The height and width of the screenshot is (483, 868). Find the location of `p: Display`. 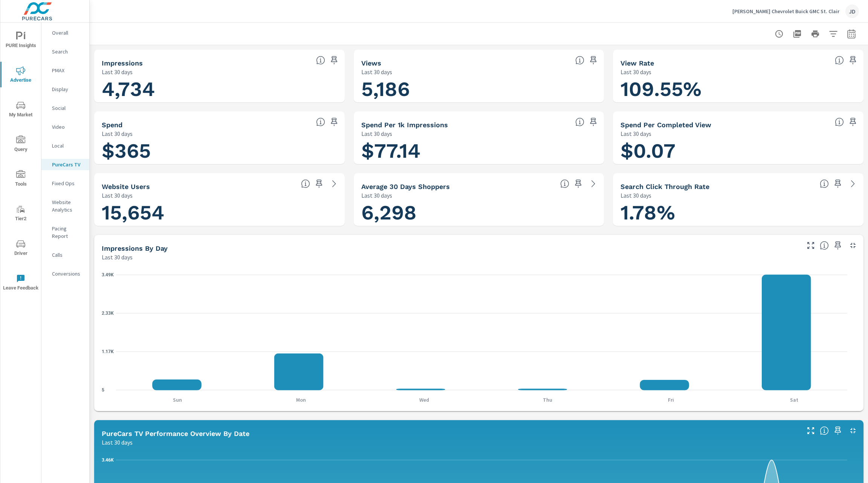

p: Display is located at coordinates (67, 89).